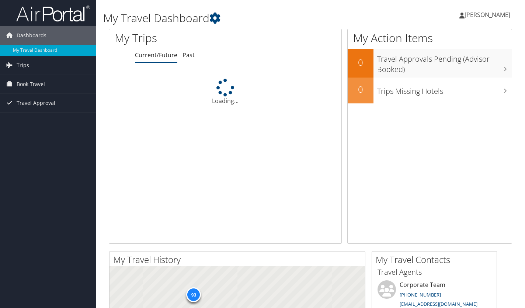 The width and height of the screenshot is (525, 308). Describe the element at coordinates (239, 259) in the screenshot. I see `h2: My Travel History` at that location.